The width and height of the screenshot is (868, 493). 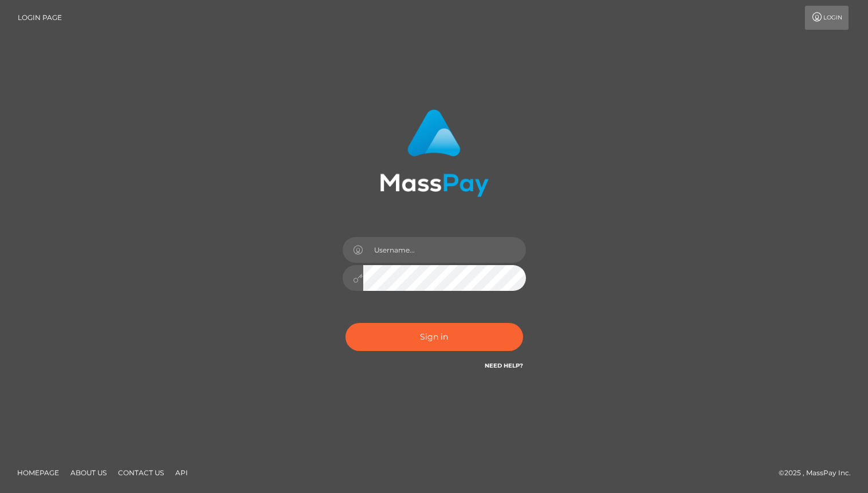 What do you see at coordinates (445, 249) in the screenshot?
I see `input: Username...` at bounding box center [445, 249].